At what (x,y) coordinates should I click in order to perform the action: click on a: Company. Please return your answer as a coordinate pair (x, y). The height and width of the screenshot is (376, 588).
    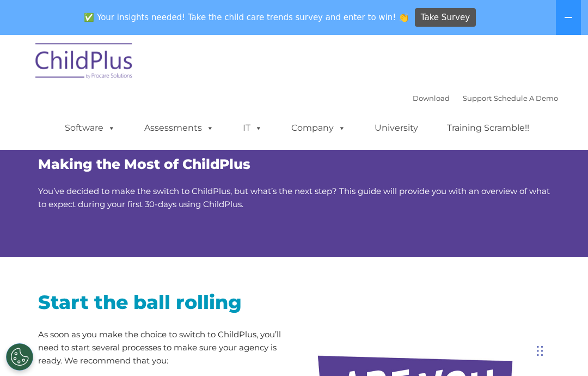
    Looking at the image, I should click on (318, 128).